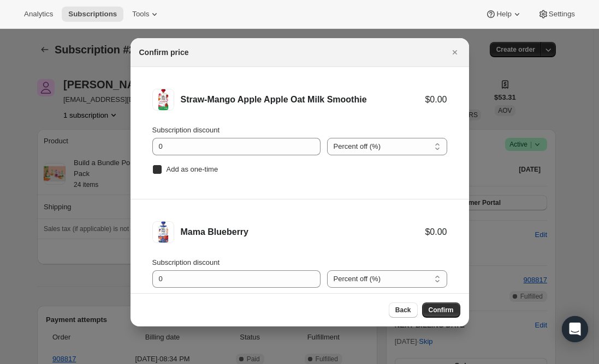 The width and height of the screenshot is (599, 364). What do you see at coordinates (575, 330) in the screenshot?
I see `div: Open Intercom Messenger` at bounding box center [575, 330].